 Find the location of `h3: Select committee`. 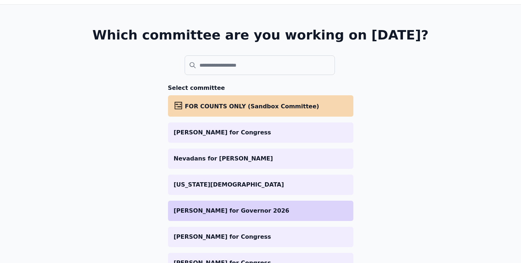

h3: Select committee is located at coordinates (261, 88).